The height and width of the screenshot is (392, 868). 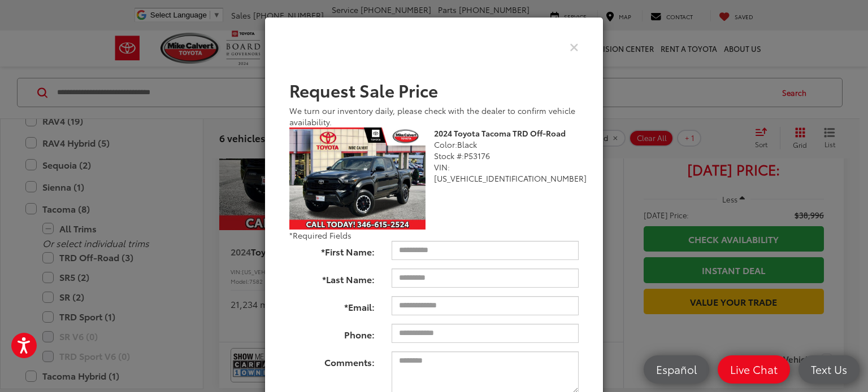 I want to click on span: Español, so click(x=676, y=369).